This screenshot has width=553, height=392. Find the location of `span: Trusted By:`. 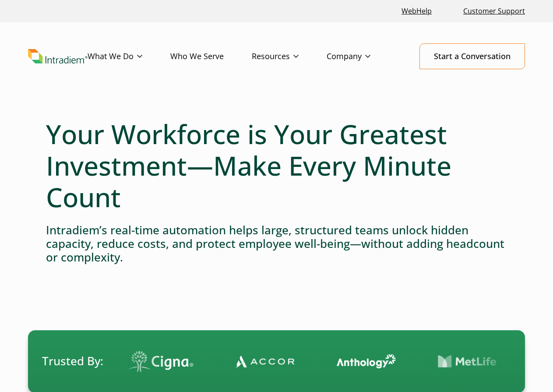

span: Trusted By: is located at coordinates (73, 361).